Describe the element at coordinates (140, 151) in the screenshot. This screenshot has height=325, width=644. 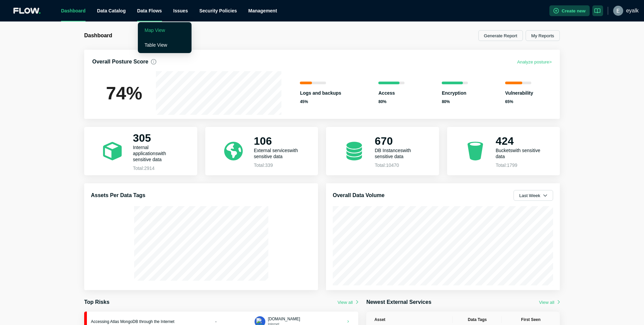
I see `a: 305Internal applicationswith sensitive dataTotal:2914` at that location.